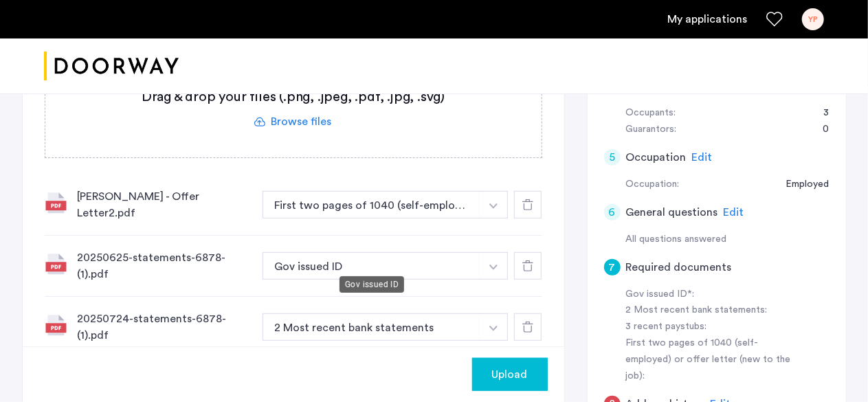 The width and height of the screenshot is (868, 402). What do you see at coordinates (612, 213) in the screenshot?
I see `div: 6` at bounding box center [612, 213].